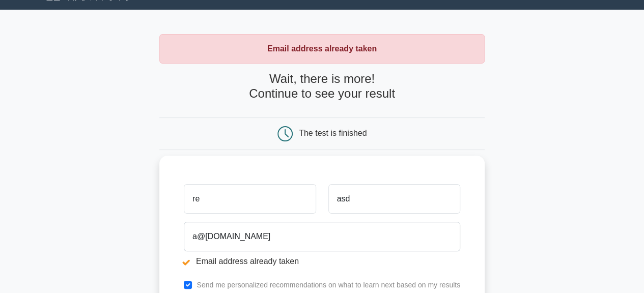 This screenshot has width=644, height=293. Describe the element at coordinates (321, 262) in the screenshot. I see `li: Email address already taken` at that location.